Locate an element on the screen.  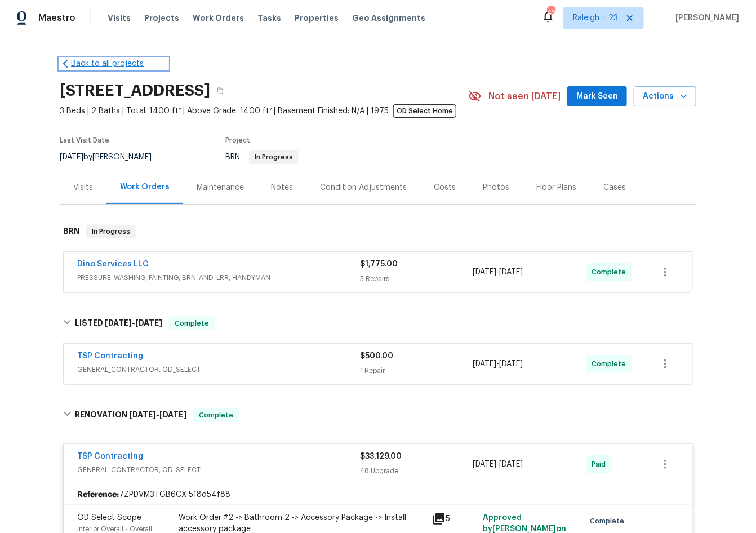
button: Actions is located at coordinates (664, 96).